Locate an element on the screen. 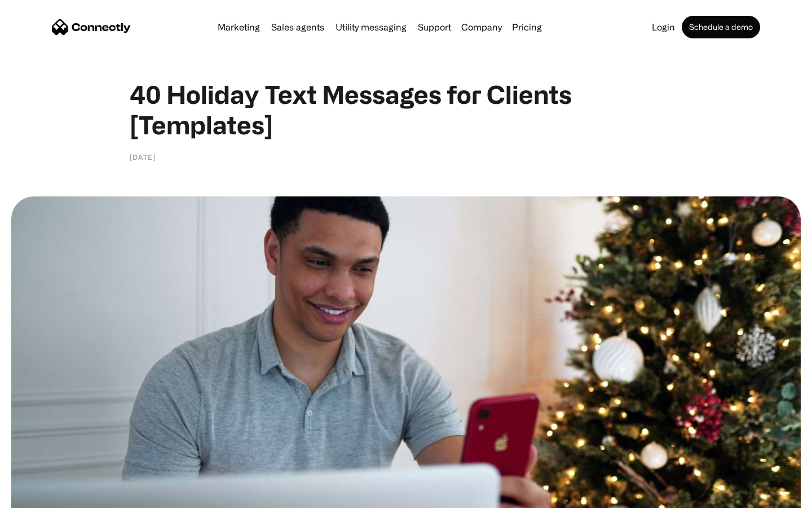 The image size is (812, 508). a: Pricing is located at coordinates (527, 27).